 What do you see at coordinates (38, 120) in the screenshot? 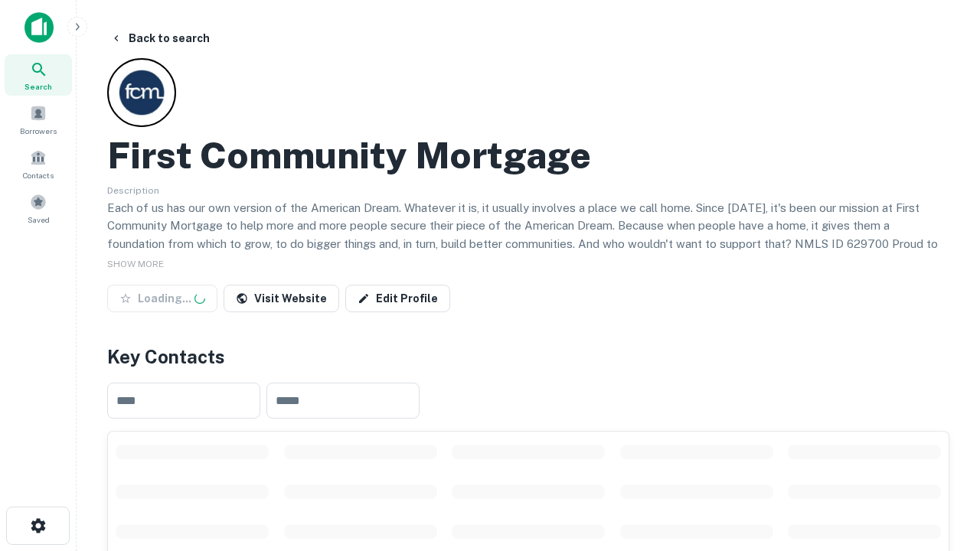
I see `div: Borrowers` at bounding box center [38, 120].